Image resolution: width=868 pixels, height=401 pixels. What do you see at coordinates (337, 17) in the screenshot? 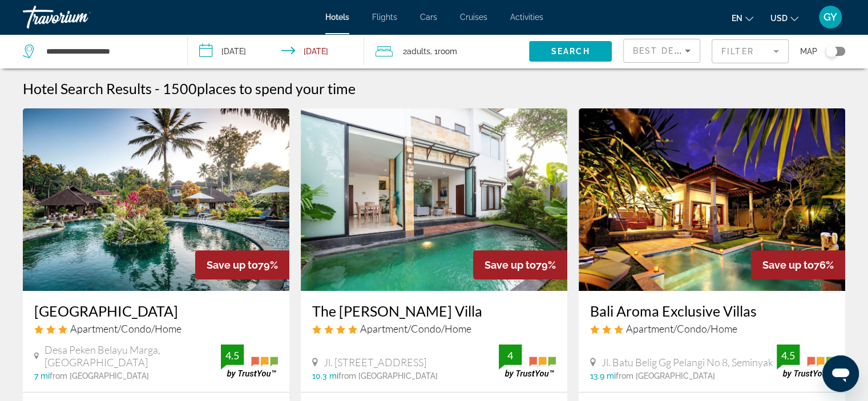
I see `a: Hotels` at bounding box center [337, 17].